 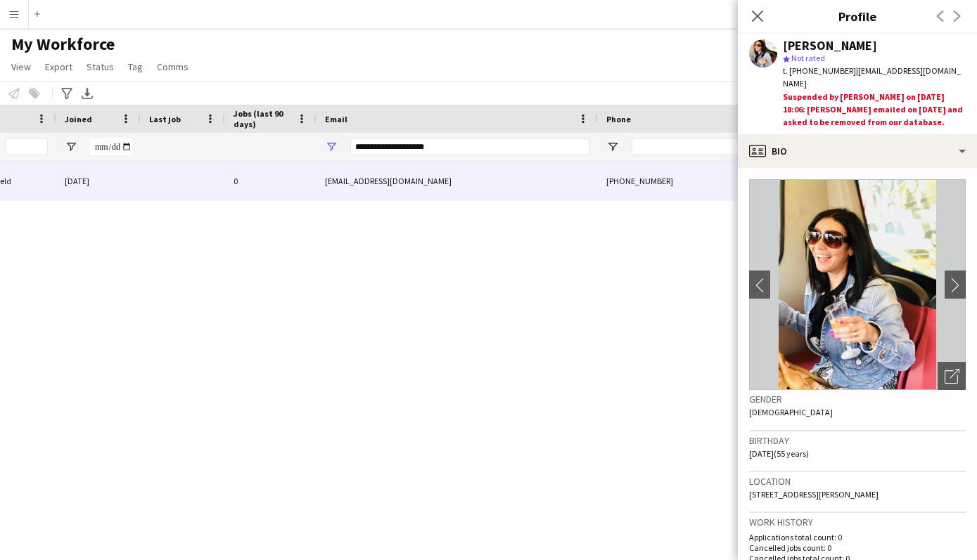 What do you see at coordinates (63, 44) in the screenshot?
I see `span: My Workforce` at bounding box center [63, 44].